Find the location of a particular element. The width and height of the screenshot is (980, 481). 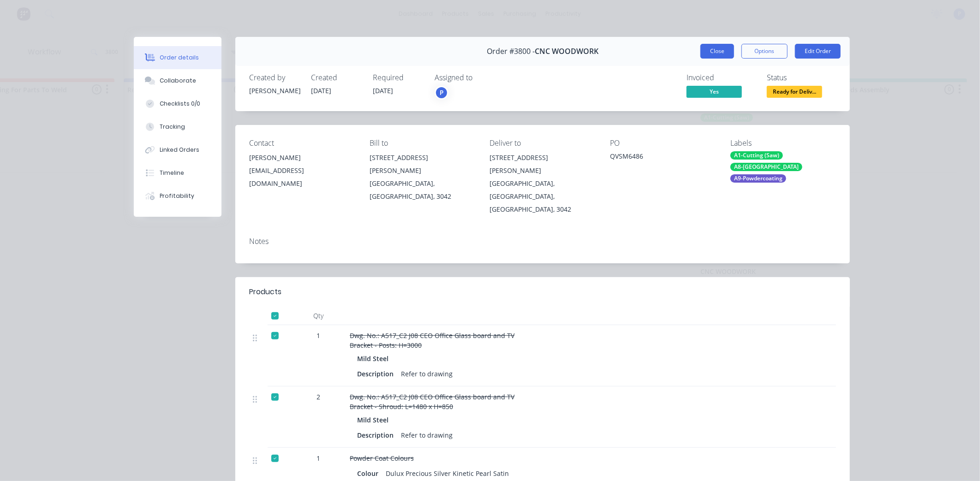

span: 2 is located at coordinates (319, 397).